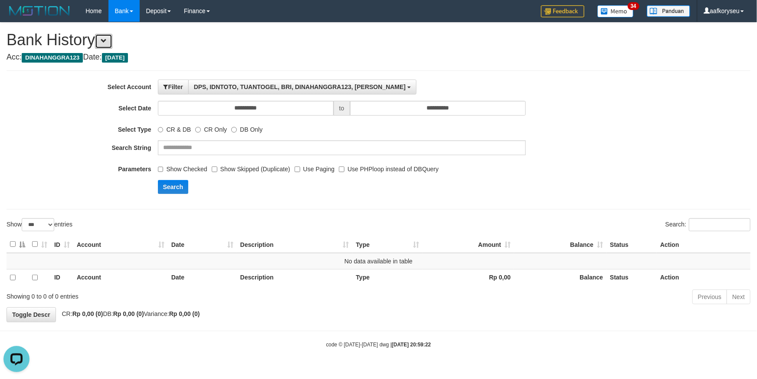  What do you see at coordinates (247, 128) in the screenshot?
I see `label: DB Only` at bounding box center [247, 128].